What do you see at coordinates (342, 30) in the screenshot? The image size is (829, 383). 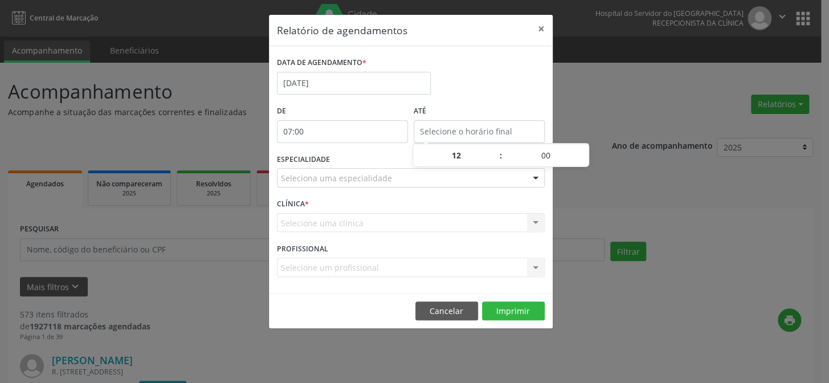 I see `h5: Relatório de agendamentos` at bounding box center [342, 30].